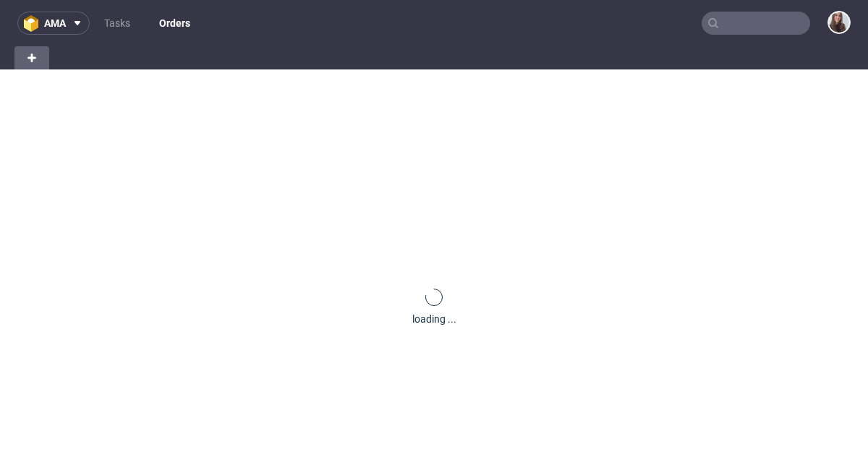  I want to click on img: Sandra Beśka, so click(839, 22).